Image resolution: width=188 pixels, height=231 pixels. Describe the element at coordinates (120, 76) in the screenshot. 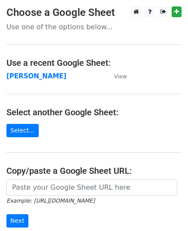

I see `small: View` at that location.